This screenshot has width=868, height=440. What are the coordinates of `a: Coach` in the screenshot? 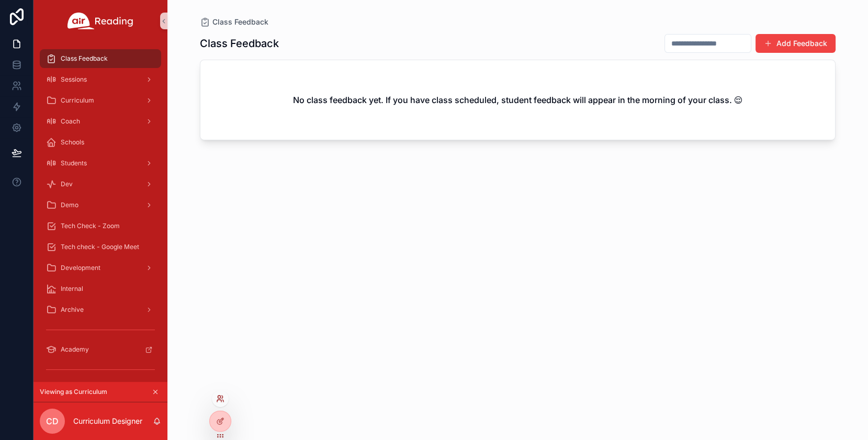 It's located at (100, 121).